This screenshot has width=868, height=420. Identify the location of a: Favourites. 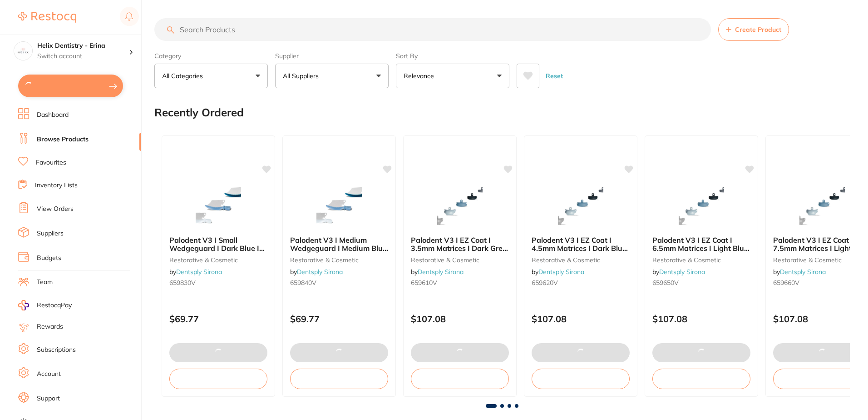
(51, 163).